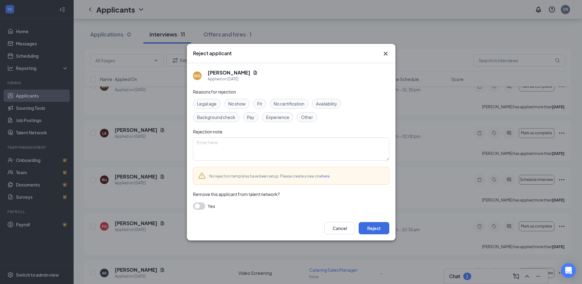 The height and width of the screenshot is (284, 582). What do you see at coordinates (307, 117) in the screenshot?
I see `span: Other` at bounding box center [307, 117].